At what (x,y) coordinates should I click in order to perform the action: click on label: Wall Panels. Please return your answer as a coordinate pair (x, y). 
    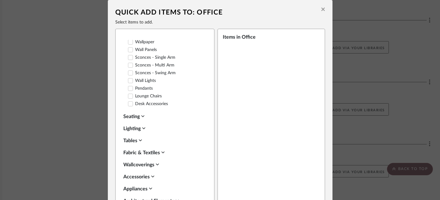
    Looking at the image, I should click on (142, 50).